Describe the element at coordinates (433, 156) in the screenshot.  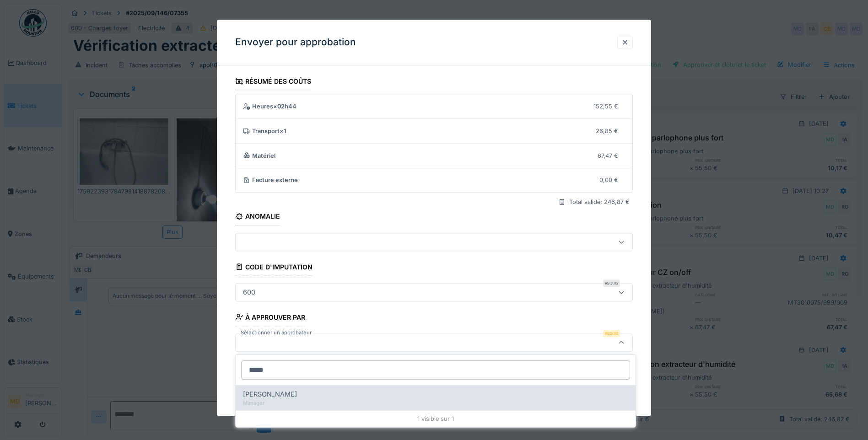
I see `summary: Matériel67,47 €` at that location.